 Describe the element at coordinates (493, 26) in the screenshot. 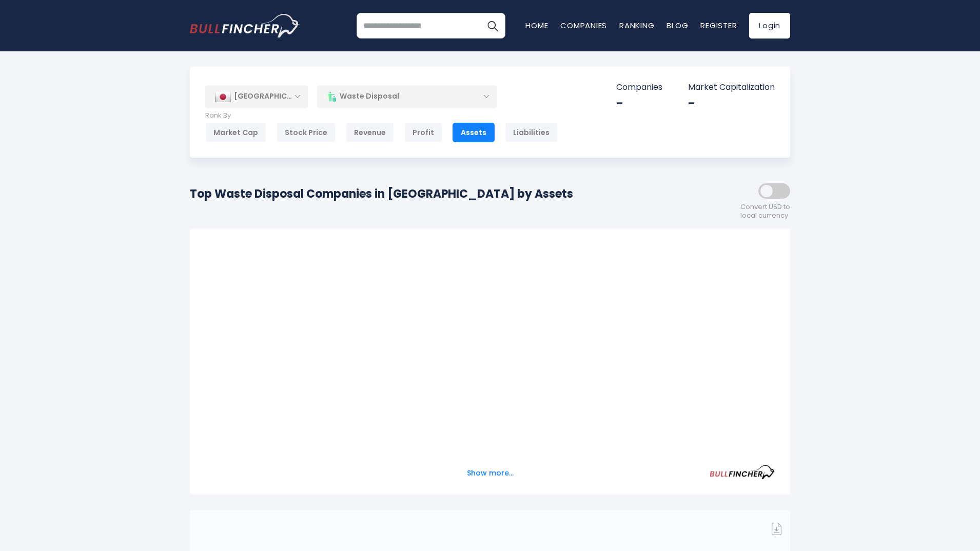

I see `button: Search` at that location.